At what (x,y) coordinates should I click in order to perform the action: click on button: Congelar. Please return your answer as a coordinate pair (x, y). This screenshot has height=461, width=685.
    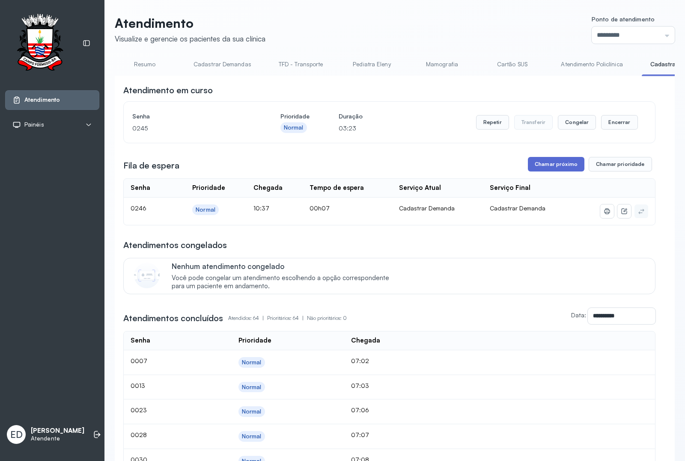
    Looking at the image, I should click on (576, 122).